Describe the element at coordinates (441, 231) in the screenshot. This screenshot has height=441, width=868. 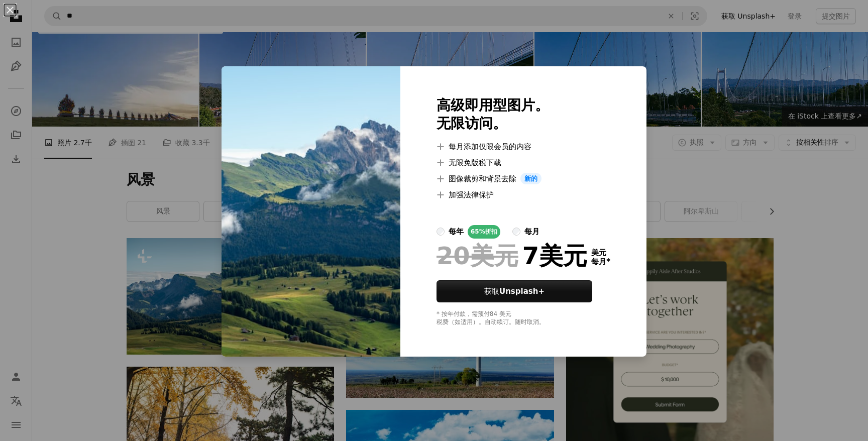
I see `input: 每年65%折扣` at that location.